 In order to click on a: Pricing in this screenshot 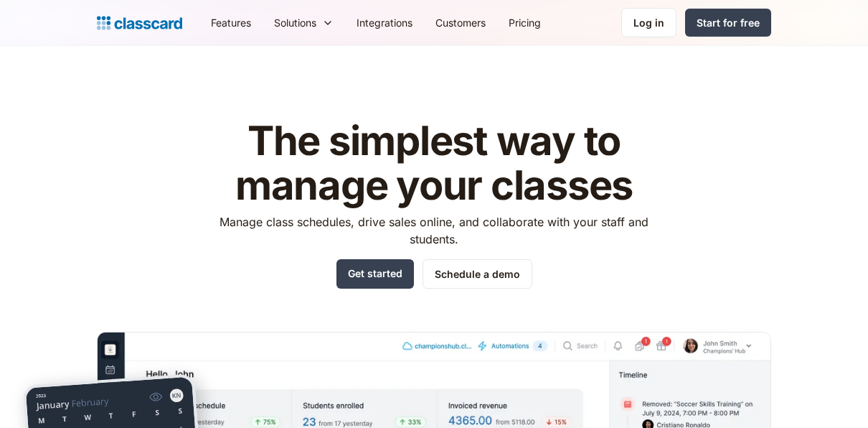, I will do `click(524, 23)`.